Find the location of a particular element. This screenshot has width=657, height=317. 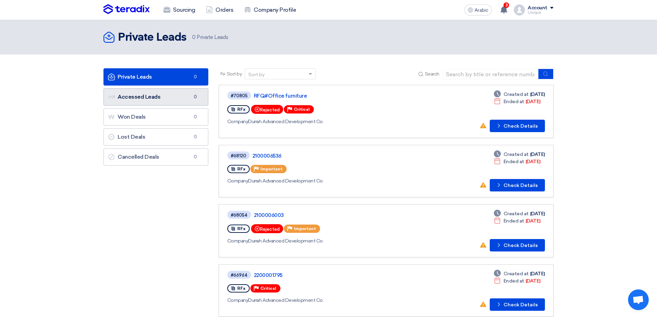

font: Cancelled Deals is located at coordinates (138, 157).